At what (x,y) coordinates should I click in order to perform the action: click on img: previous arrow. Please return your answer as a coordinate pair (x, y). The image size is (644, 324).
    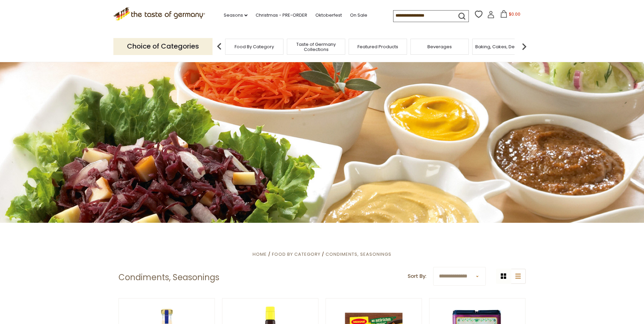
    Looking at the image, I should click on (219, 46).